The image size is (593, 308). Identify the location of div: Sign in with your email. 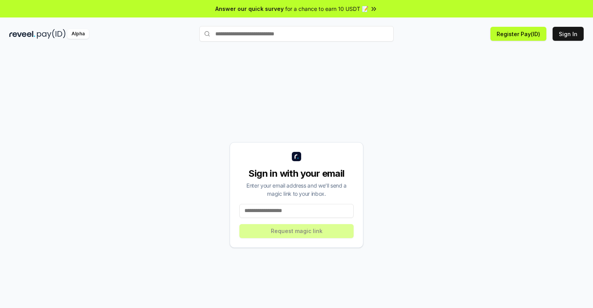
(296, 174).